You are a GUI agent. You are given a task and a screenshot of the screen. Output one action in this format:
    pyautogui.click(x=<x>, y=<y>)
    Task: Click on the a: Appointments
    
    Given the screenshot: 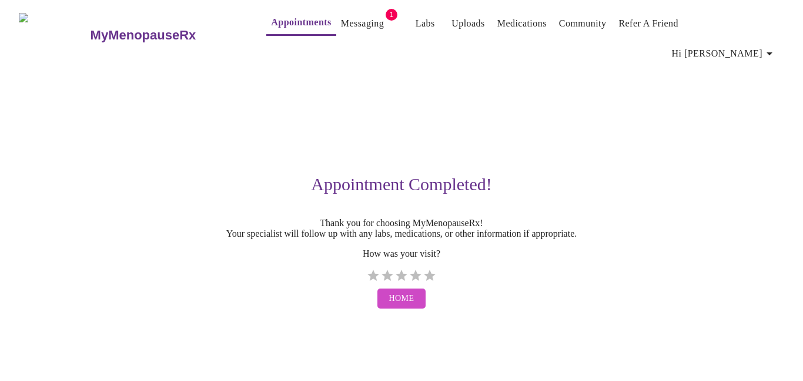 What is the action you would take?
    pyautogui.click(x=301, y=22)
    